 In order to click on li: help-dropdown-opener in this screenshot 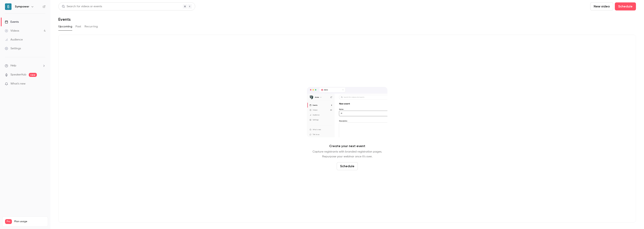, I will do `click(25, 66)`.